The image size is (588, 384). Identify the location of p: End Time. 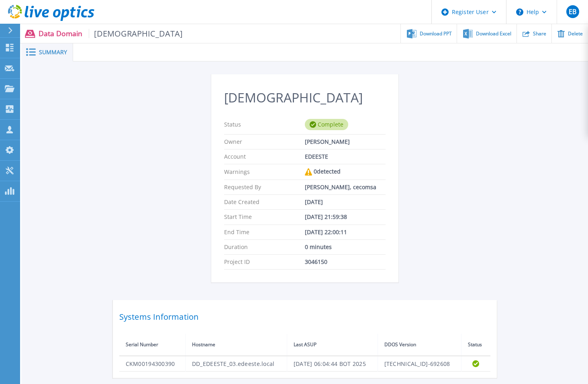
(264, 232).